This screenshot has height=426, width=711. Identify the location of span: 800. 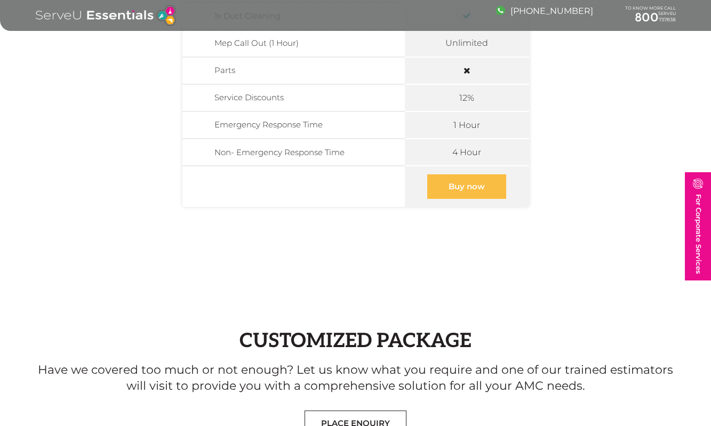
(646, 17).